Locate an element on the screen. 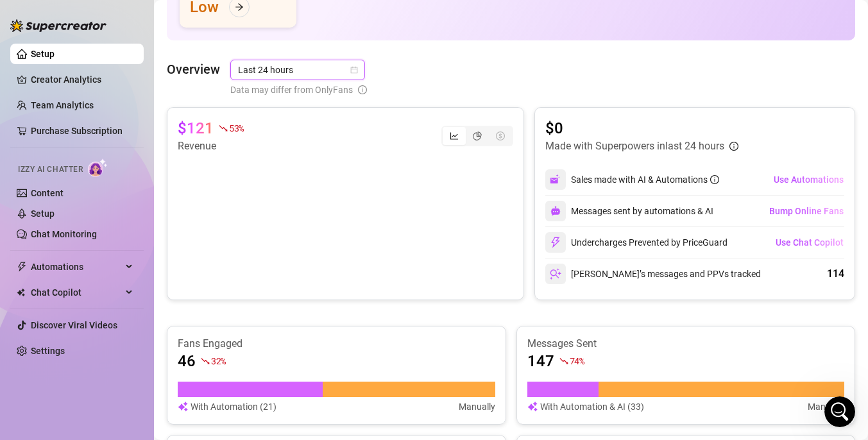 The width and height of the screenshot is (868, 440). img: Chat Copilot is located at coordinates (21, 292).